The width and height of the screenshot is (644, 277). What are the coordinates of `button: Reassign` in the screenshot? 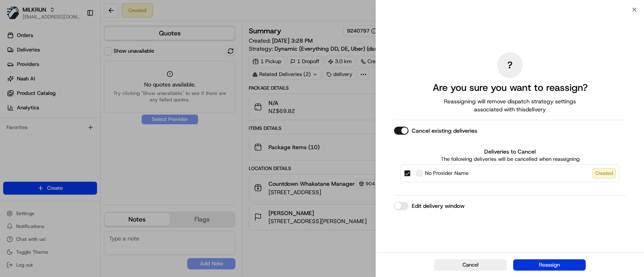 It's located at (550, 265).